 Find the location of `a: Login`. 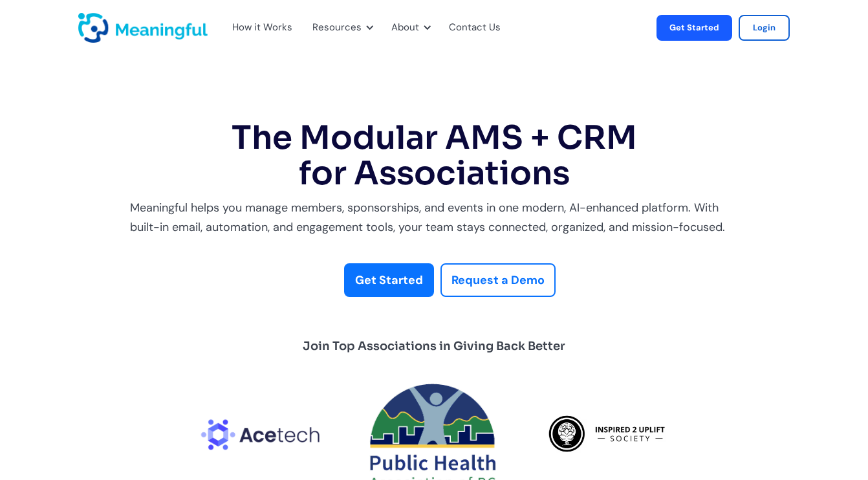

a: Login is located at coordinates (764, 28).